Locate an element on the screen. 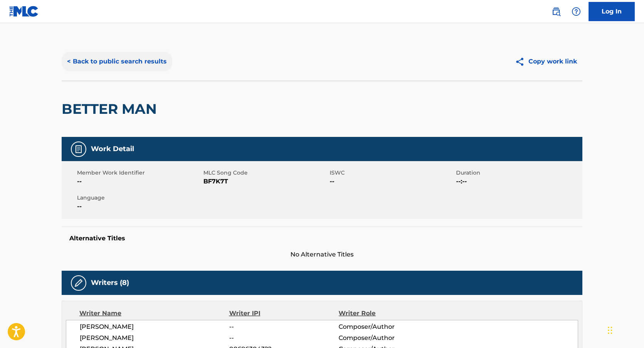  img: Work Detail is located at coordinates (78, 149).